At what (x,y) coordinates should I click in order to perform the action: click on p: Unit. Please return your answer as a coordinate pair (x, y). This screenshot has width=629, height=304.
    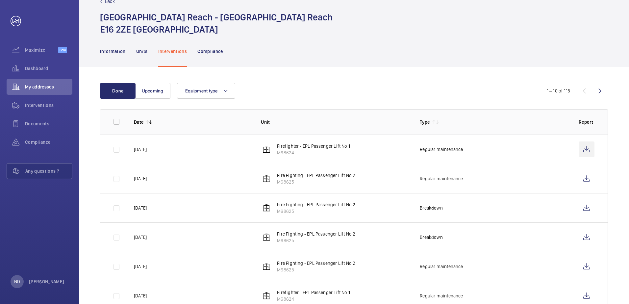
    Looking at the image, I should click on (335, 122).